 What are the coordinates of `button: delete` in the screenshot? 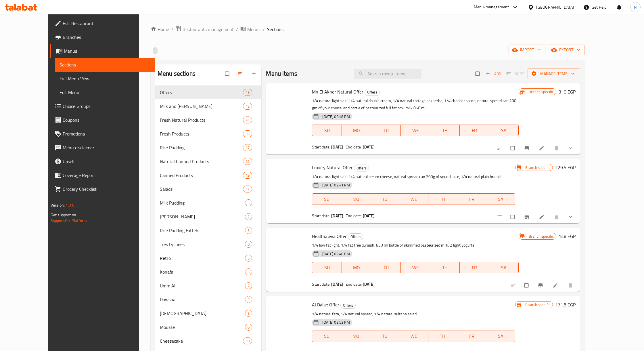 It's located at (571, 285).